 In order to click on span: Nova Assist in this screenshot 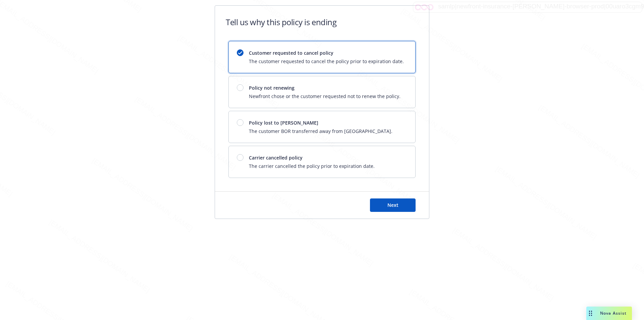, I will do `click(613, 313)`.